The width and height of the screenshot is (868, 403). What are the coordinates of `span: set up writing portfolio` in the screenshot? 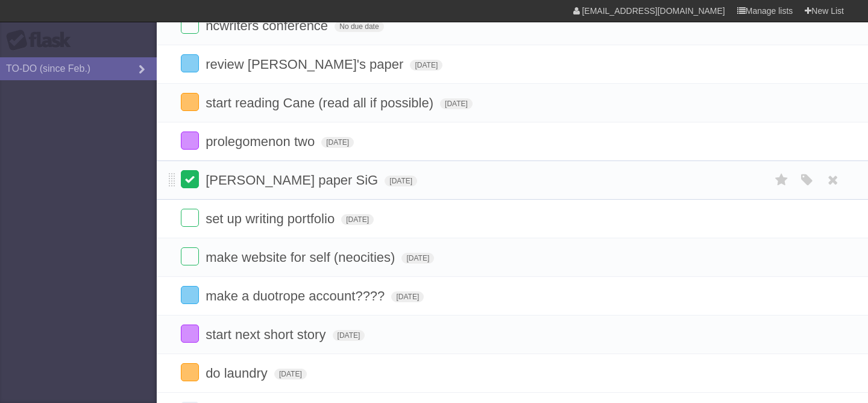 It's located at (271, 218).